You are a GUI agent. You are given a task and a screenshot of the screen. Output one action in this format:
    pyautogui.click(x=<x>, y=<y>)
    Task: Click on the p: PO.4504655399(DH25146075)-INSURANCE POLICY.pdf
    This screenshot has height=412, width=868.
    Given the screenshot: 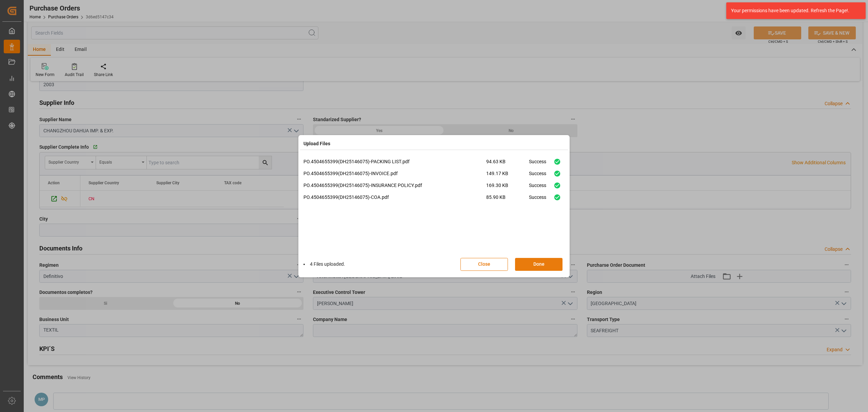 What is the action you would take?
    pyautogui.click(x=395, y=185)
    